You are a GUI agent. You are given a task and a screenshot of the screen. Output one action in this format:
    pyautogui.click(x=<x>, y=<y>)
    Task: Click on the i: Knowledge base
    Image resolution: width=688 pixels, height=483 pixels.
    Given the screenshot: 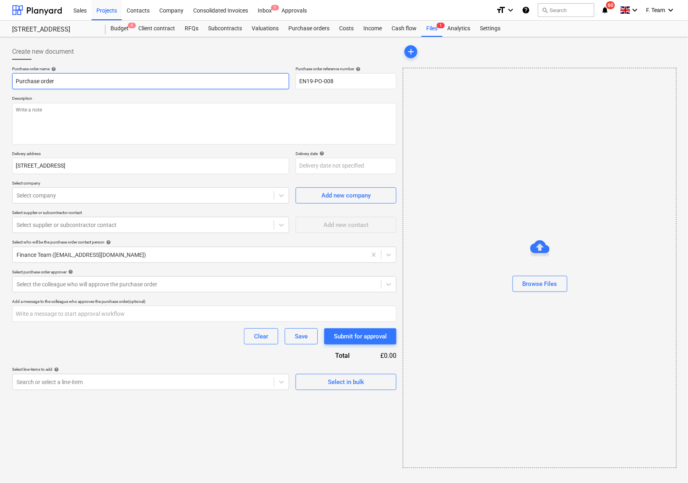 What is the action you would take?
    pyautogui.click(x=526, y=10)
    